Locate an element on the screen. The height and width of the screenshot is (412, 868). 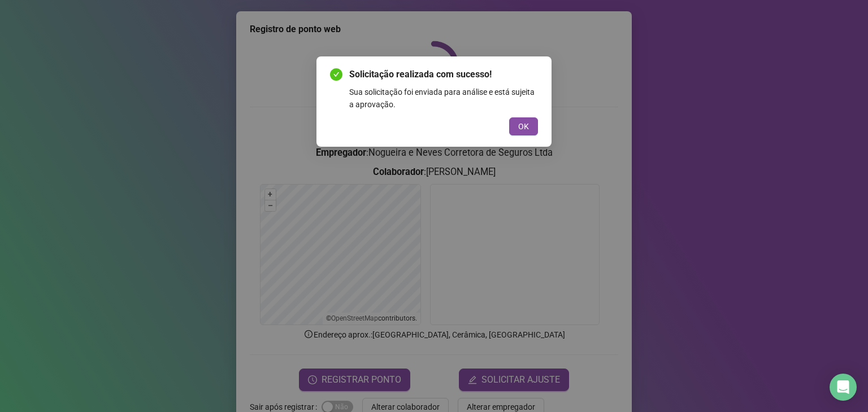
div: Sua solicitação foi enviada para análise e está sujeita a aprovação. is located at coordinates (444, 98).